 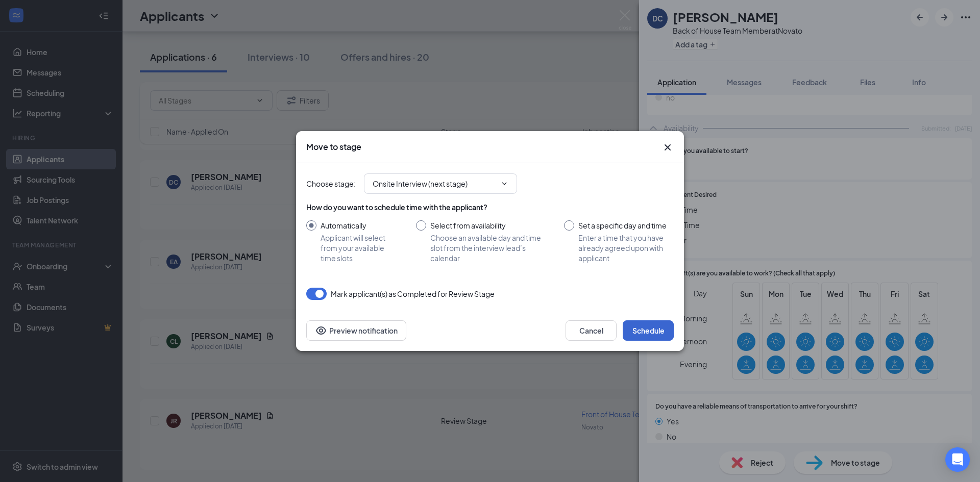 I want to click on span: Choose stage :, so click(x=331, y=184).